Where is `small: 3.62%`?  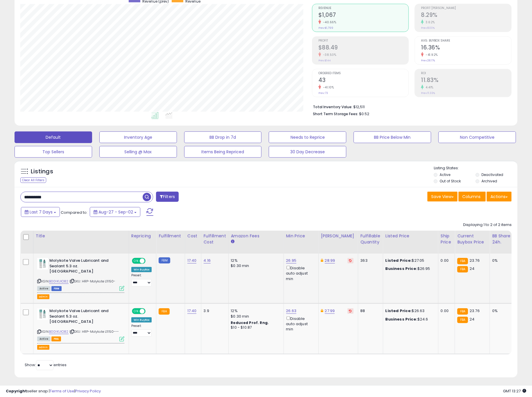
small: 3.62% is located at coordinates (429, 22).